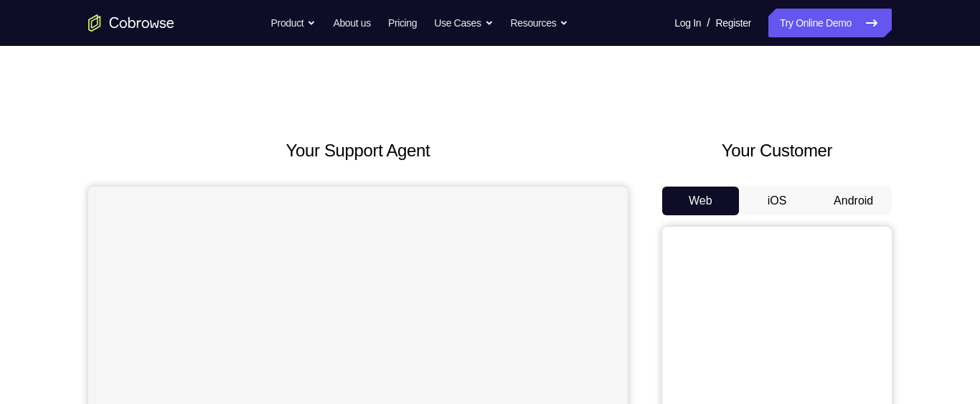 This screenshot has width=980, height=404. Describe the element at coordinates (687, 23) in the screenshot. I see `a: Log In` at that location.